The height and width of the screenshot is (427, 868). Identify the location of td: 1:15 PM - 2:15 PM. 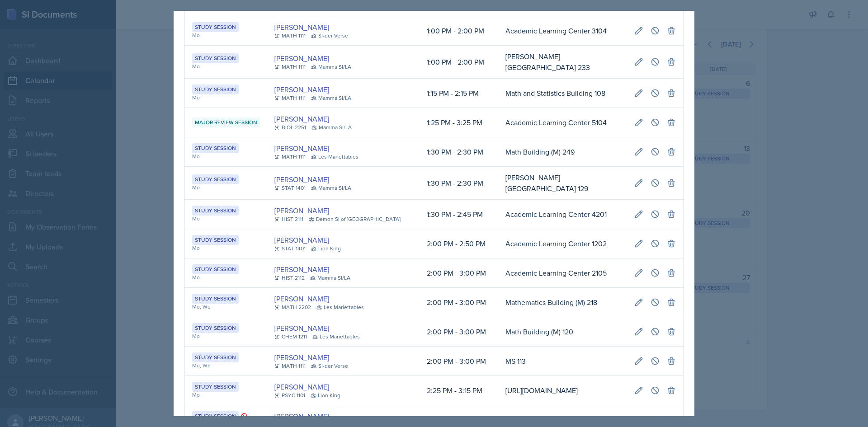
(458, 93).